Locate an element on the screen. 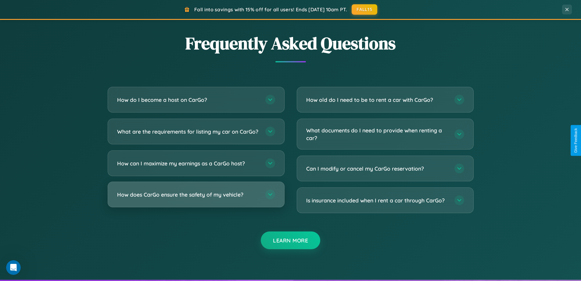  h3: Can I modify or cancel my CarGo reservation? is located at coordinates (378, 168).